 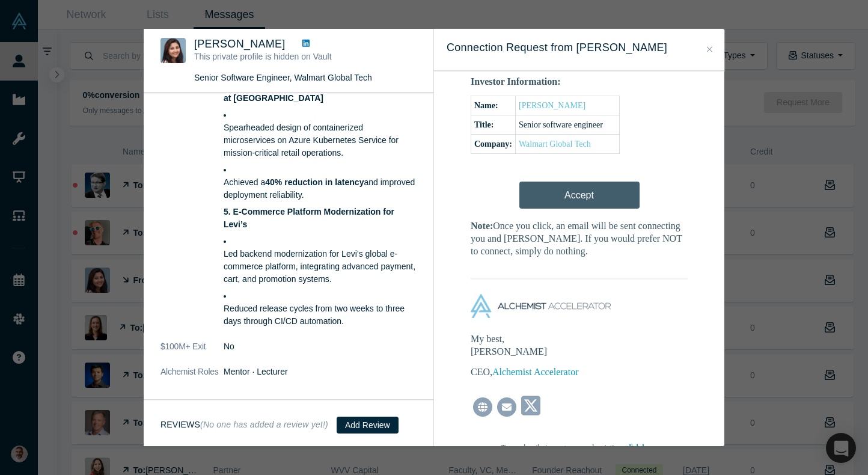 I want to click on img: mail-grey.png, so click(x=507, y=407).